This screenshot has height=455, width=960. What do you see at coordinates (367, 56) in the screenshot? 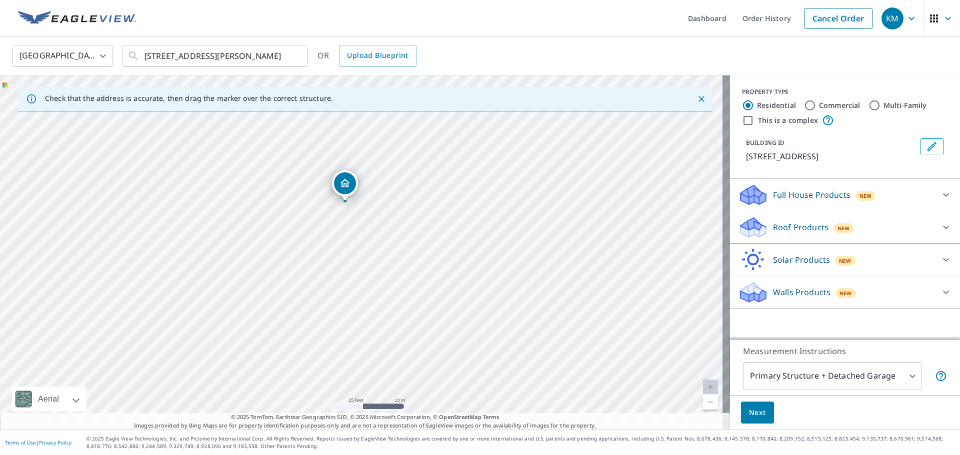
I see `div: OR` at bounding box center [367, 56].